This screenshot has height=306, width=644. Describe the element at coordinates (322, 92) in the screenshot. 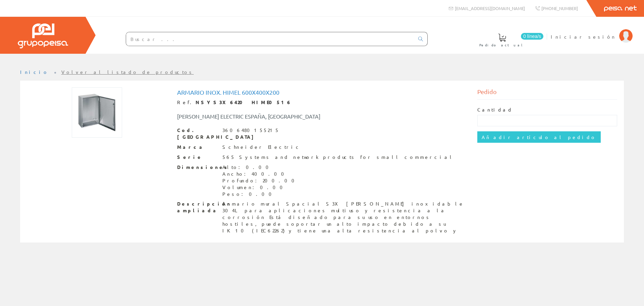

I see `h1: Armario Inox. Himel 600x400x200` at that location.